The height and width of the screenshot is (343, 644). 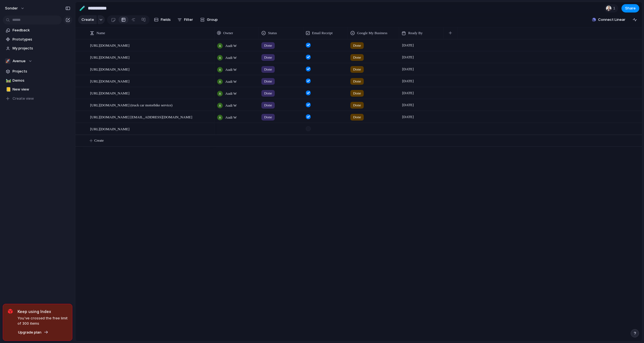 I want to click on button: Upgrade plan, so click(x=33, y=333).